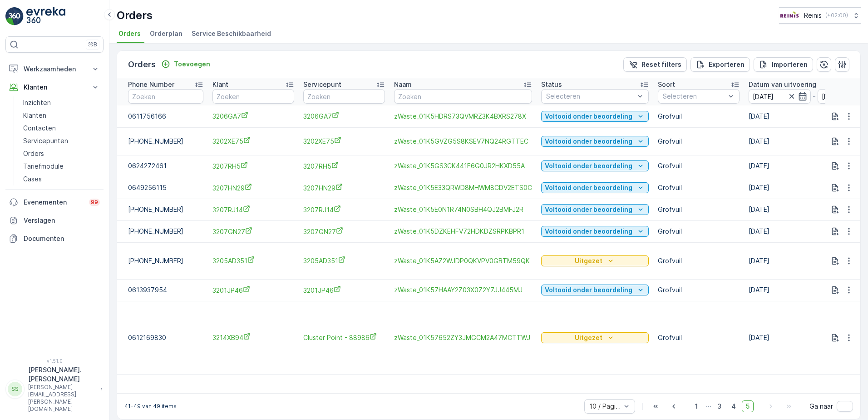 The width and height of the screenshot is (868, 420). I want to click on span: 3207RH5, so click(344, 166).